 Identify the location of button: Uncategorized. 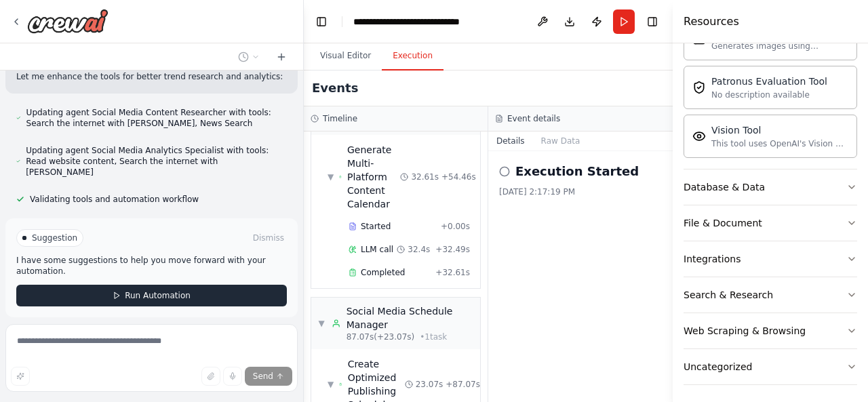
(770, 367).